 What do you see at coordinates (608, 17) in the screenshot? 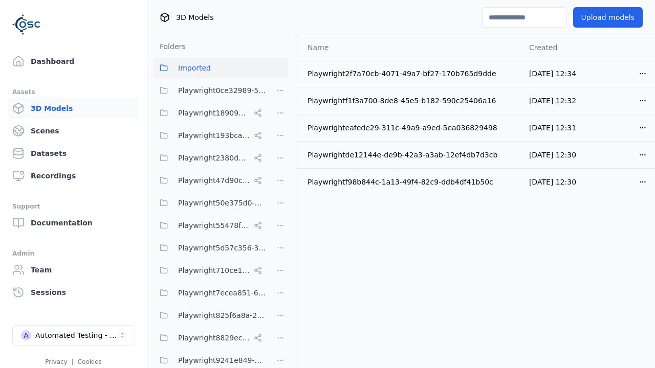
I see `a: Upload models` at bounding box center [608, 17].